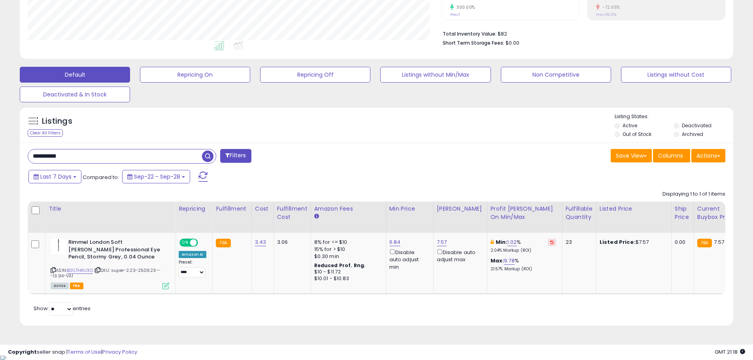  What do you see at coordinates (693, 134) in the screenshot?
I see `label: Archived` at bounding box center [693, 134].